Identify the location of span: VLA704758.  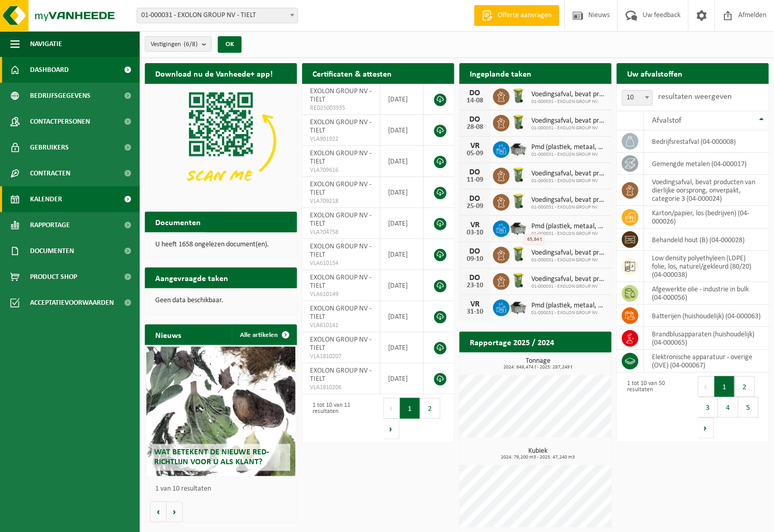
(341, 232).